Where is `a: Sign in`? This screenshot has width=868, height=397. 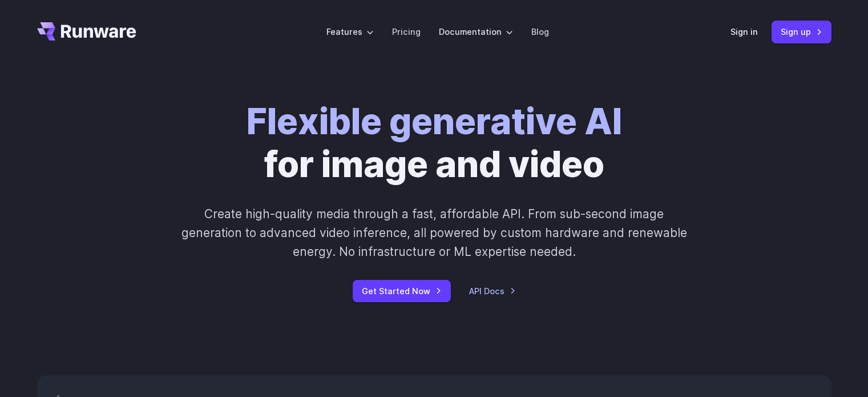
a: Sign in is located at coordinates (744, 32).